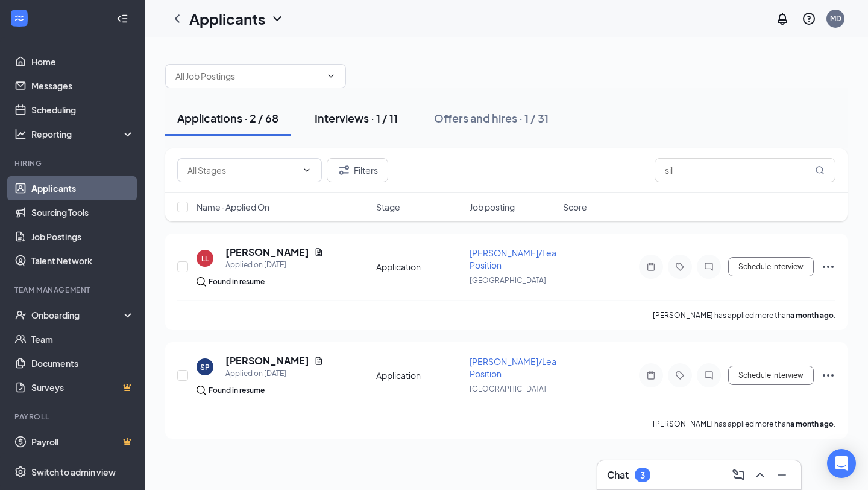 This screenshot has height=490, width=868. I want to click on div: Onboarding, so click(78, 315).